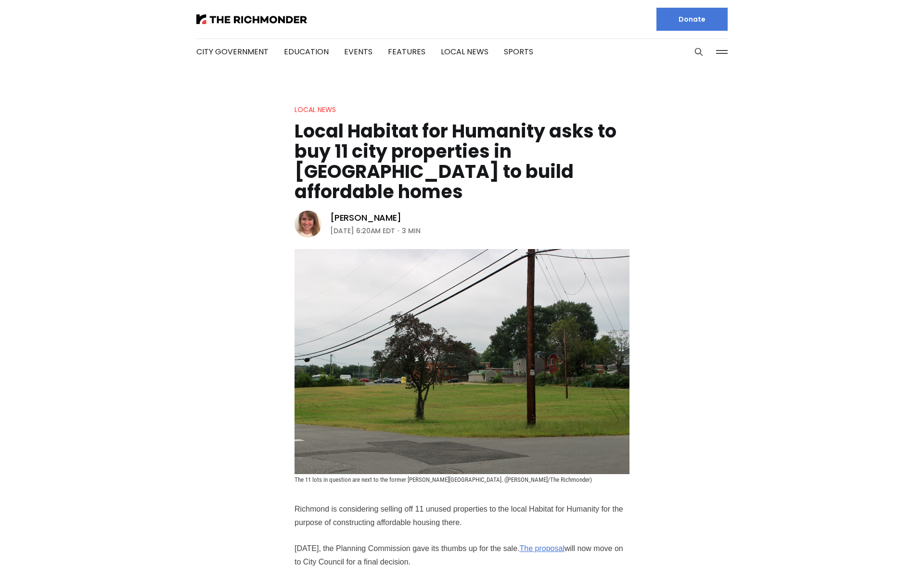 Image resolution: width=924 pixels, height=577 pixels. What do you see at coordinates (699, 52) in the screenshot?
I see `button: Search this site` at bounding box center [699, 52].